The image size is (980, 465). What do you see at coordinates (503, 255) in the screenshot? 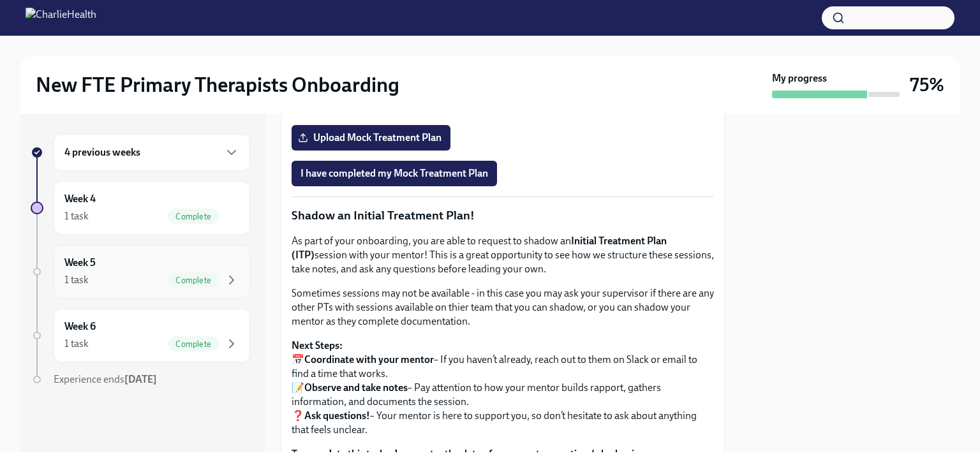
I see `p: As part of your onboarding, you are able to request to shadow an session with your mentor! This i...` at bounding box center [503, 255].